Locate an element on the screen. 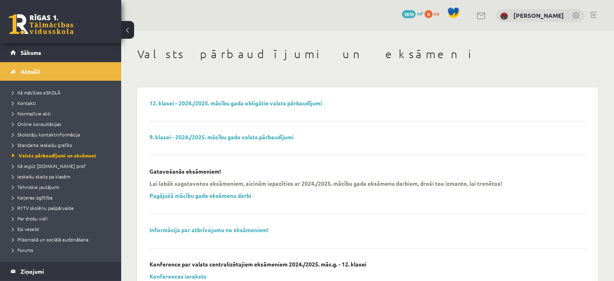  a: Sākums is located at coordinates (61, 52).